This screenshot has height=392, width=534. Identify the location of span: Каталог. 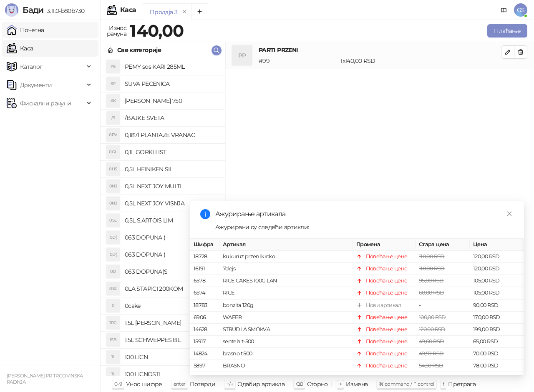
(31, 66).